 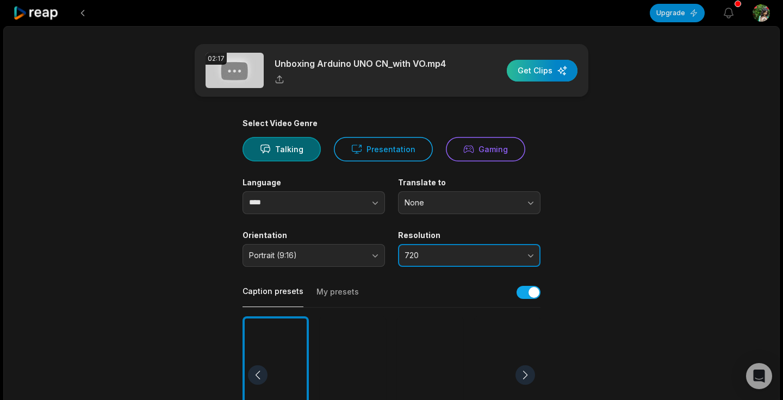 I want to click on button: 720, so click(x=469, y=255).